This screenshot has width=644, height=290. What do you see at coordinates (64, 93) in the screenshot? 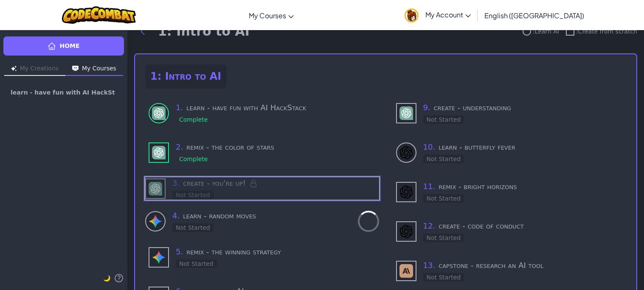
I see `a: learn - have fun with AI HackStack` at bounding box center [64, 93].